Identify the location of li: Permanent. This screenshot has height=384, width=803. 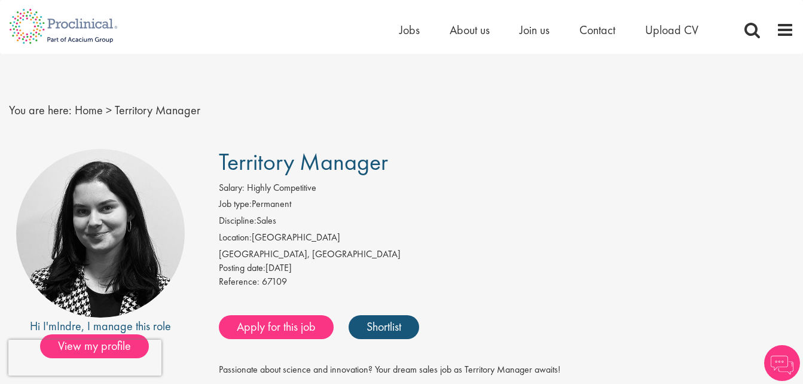
(507, 206).